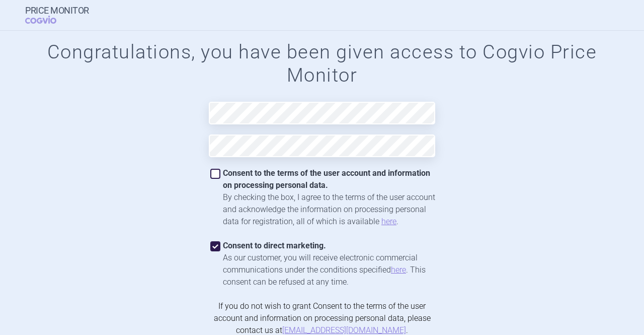 The width and height of the screenshot is (644, 335). I want to click on div: Consent to the terms of the user account and information on processing personal data., so click(329, 179).